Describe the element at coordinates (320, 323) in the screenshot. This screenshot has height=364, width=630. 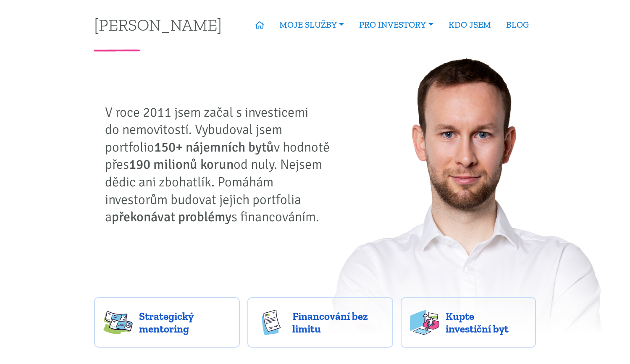
I see `a: Financování bez limitu` at that location.